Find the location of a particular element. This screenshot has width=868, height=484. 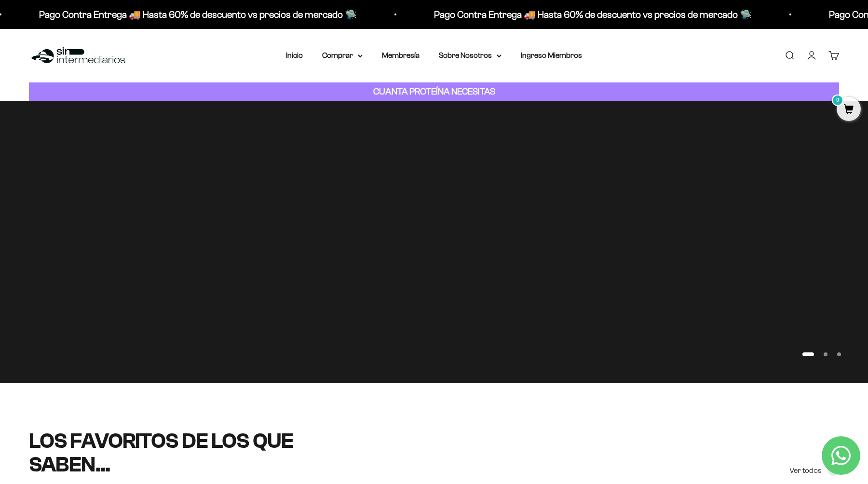

a: 0 is located at coordinates (849, 110).